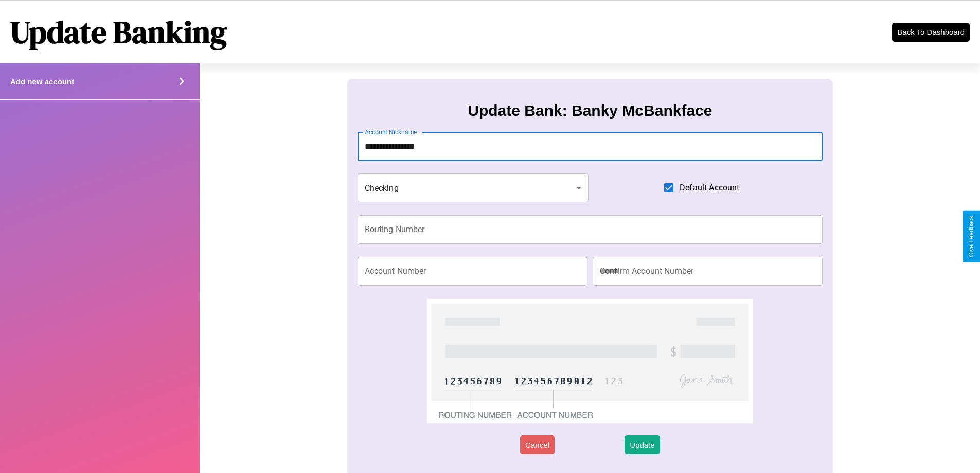  Describe the element at coordinates (589, 361) in the screenshot. I see `img: check` at that location.